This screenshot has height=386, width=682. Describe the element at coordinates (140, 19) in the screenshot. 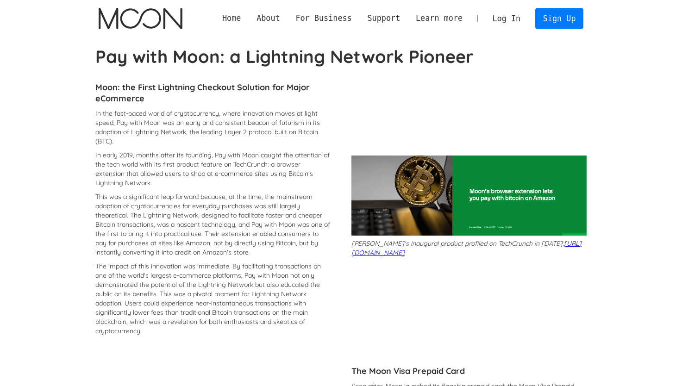

I see `a: home` at that location.